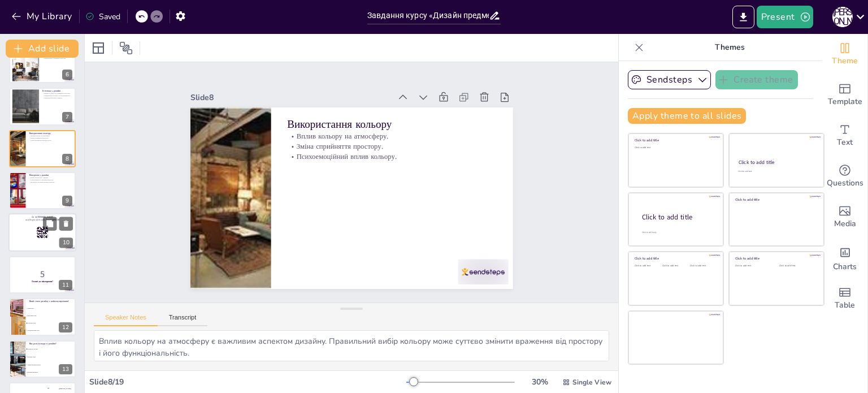 The width and height of the screenshot is (868, 393). Describe the element at coordinates (57, 93) in the screenshot. I see `p: Вплив естетики на сприйняття простору.` at that location.